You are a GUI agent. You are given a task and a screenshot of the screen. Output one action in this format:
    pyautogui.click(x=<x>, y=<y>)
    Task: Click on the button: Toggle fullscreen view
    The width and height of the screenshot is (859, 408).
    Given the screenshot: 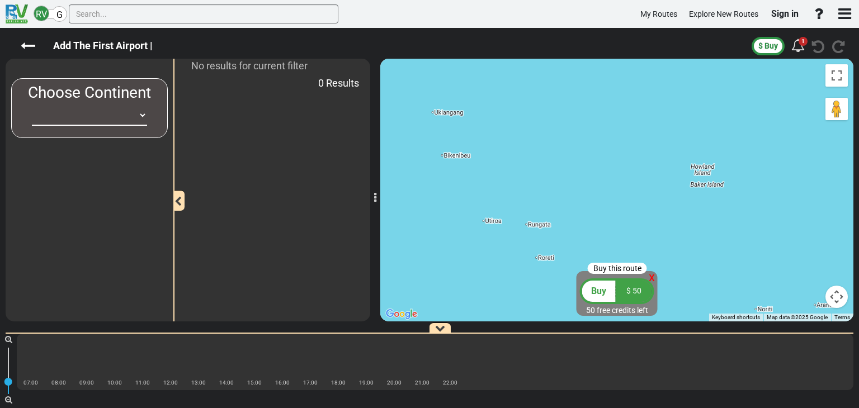 What is the action you would take?
    pyautogui.click(x=837, y=76)
    